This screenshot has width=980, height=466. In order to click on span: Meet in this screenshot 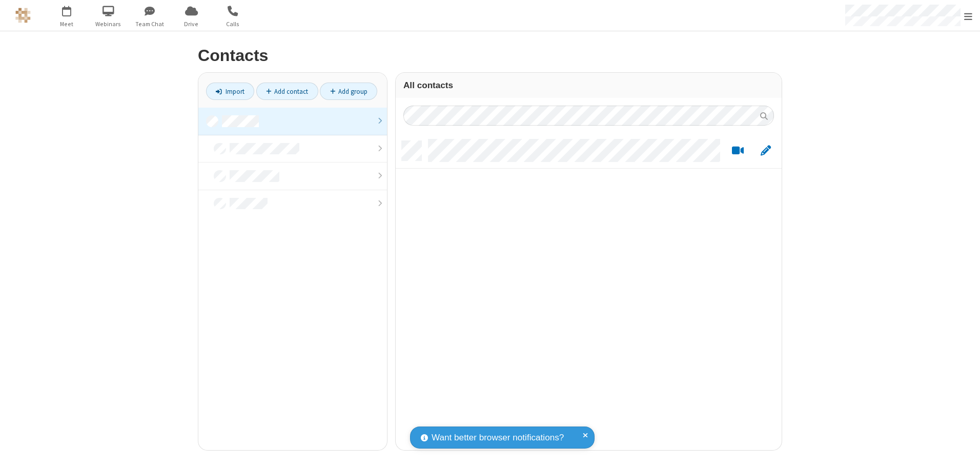, I will do `click(67, 24)`.